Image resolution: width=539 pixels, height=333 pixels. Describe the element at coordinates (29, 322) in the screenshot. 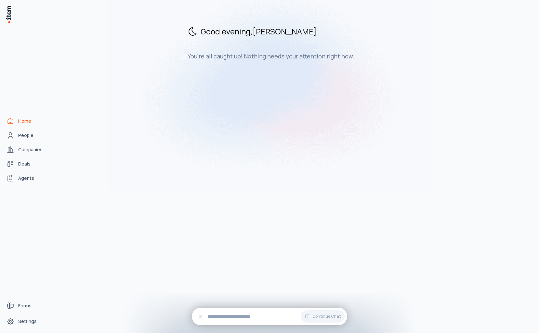

I see `a: Settings` at that location.